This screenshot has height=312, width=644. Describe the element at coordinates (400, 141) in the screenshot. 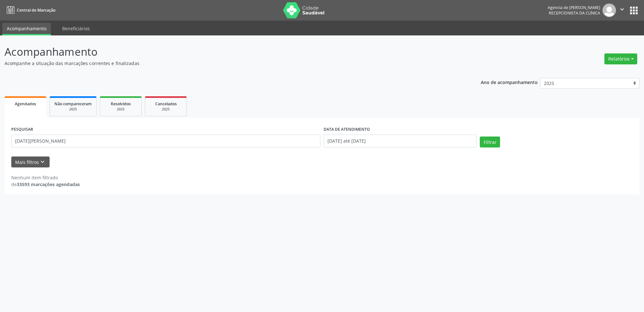

I see `input: Selecione um intervalo` at that location.